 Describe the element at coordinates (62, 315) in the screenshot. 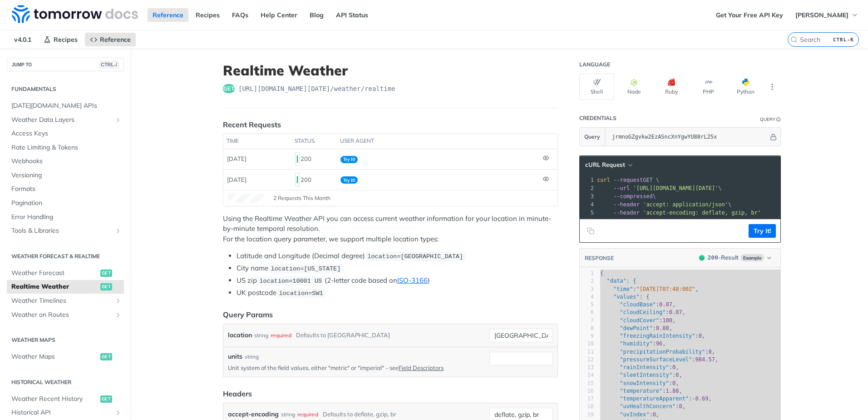

I see `span: Weather on Routes` at that location.